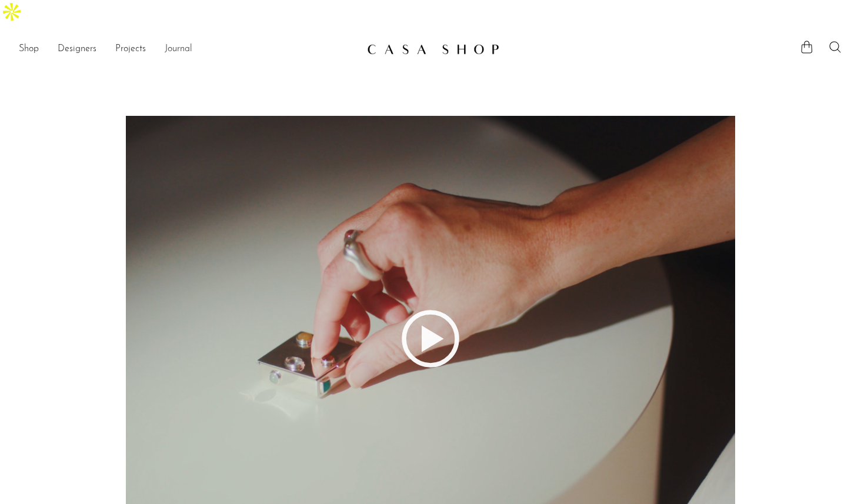 This screenshot has width=861, height=504. Describe the element at coordinates (29, 50) in the screenshot. I see `a: Shop` at that location.